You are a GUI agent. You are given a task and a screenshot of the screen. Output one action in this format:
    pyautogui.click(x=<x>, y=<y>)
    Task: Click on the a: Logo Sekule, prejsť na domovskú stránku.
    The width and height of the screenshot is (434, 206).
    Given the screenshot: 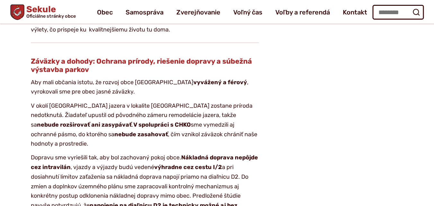 What is the action you would take?
    pyautogui.click(x=43, y=12)
    